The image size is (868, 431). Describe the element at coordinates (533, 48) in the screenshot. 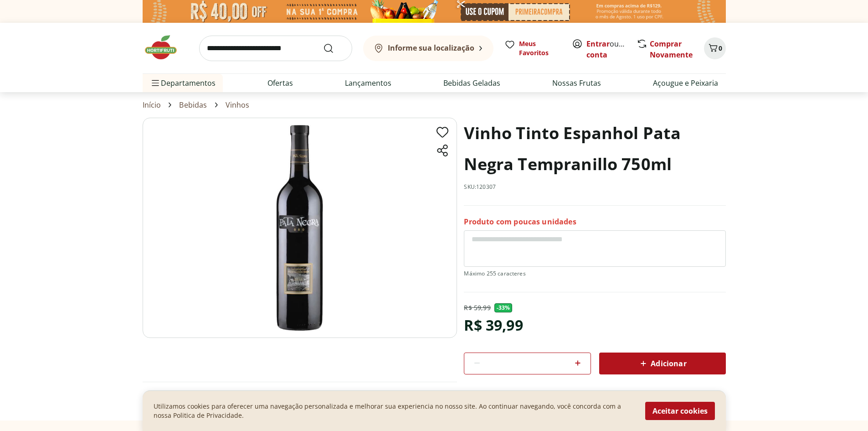

I see `a: Meus Favoritos` at that location.